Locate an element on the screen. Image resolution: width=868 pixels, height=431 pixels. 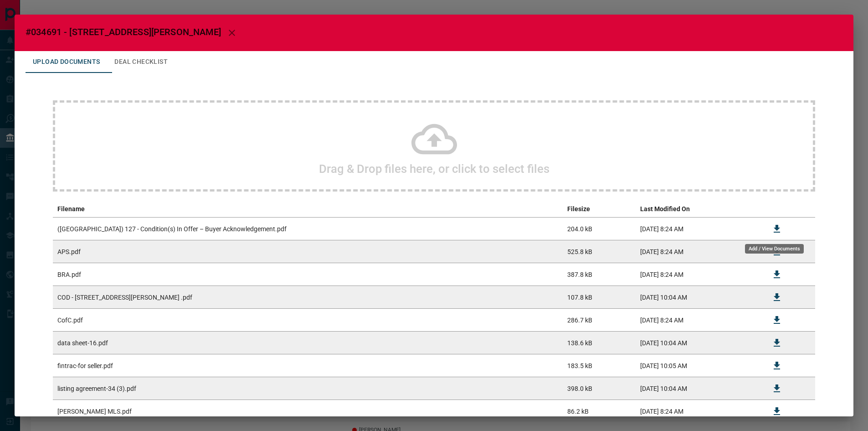
th: delete file action column is located at coordinates (804, 208).